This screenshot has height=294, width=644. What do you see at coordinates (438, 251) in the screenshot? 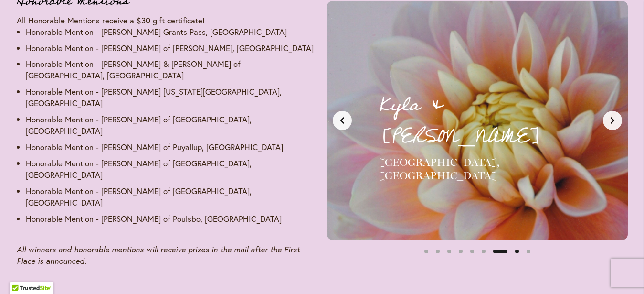
I see `button: Slide 2` at bounding box center [438, 251].